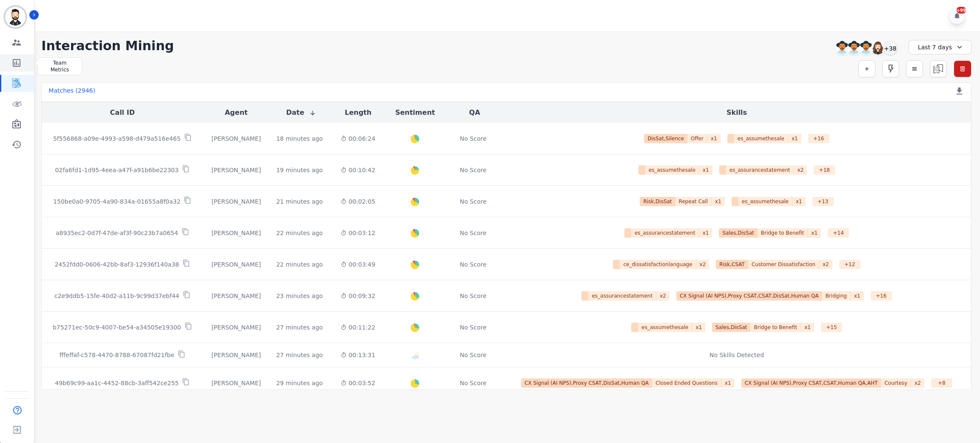 The image size is (980, 443). What do you see at coordinates (357, 265) in the screenshot?
I see `div: 00:03:49` at bounding box center [357, 265].